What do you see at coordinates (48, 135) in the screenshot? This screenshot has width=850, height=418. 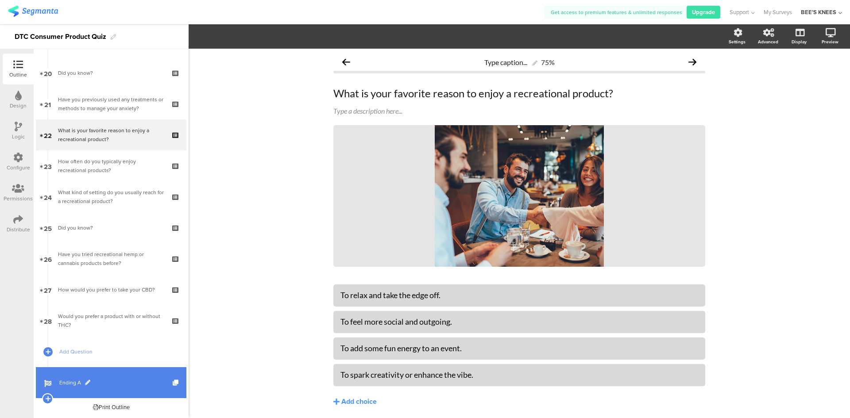 I see `span: 22` at bounding box center [48, 135].